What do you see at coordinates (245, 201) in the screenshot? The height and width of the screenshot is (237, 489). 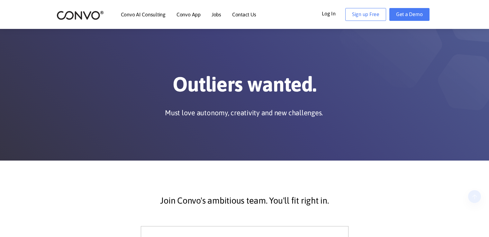 I see `p: Join Convo's ambitious team. You'll fit right in.` at bounding box center [245, 201].